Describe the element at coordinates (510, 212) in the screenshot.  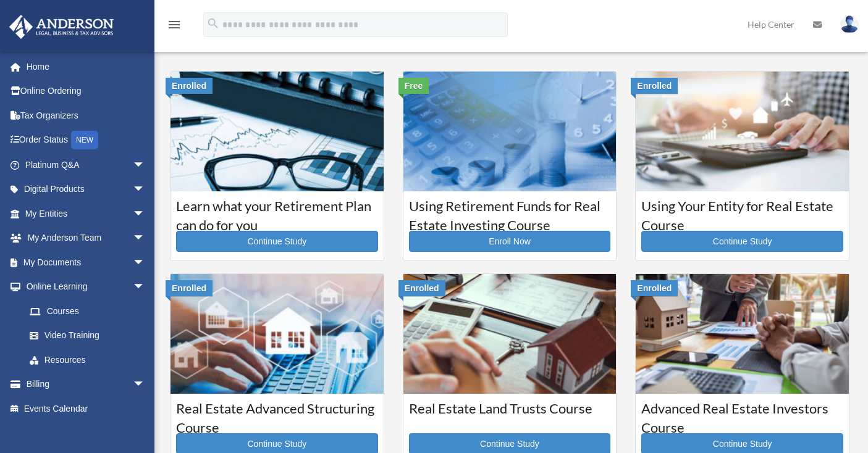
I see `h3: Using Retirement Funds for Real Estate Investing Course` at that location.